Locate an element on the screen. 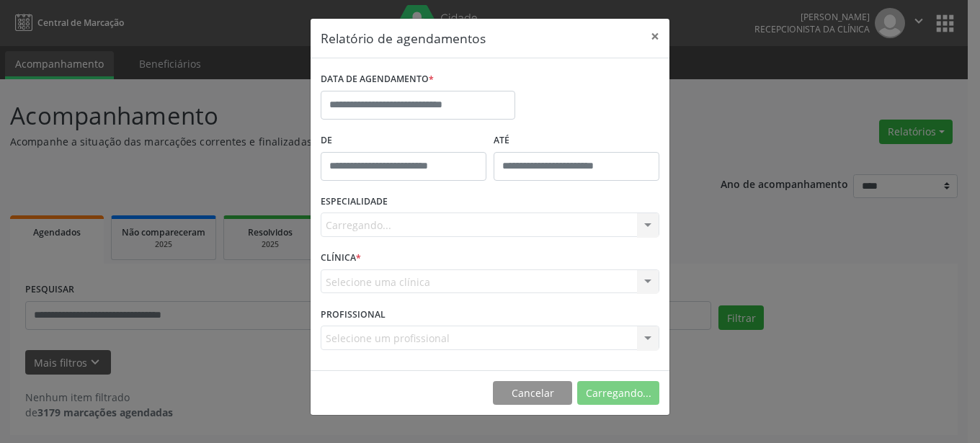 This screenshot has width=980, height=443. label: CLÍNICA is located at coordinates (341, 258).